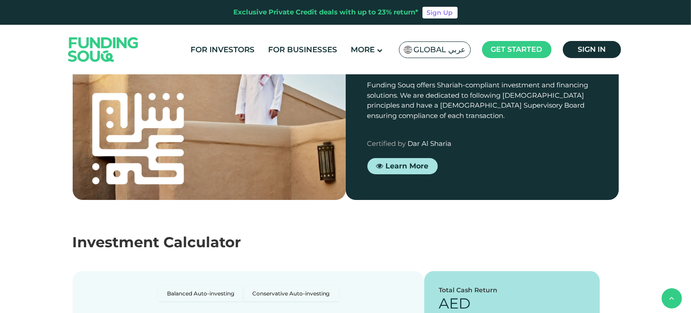 This screenshot has width=691, height=313. I want to click on span: Learn More, so click(407, 166).